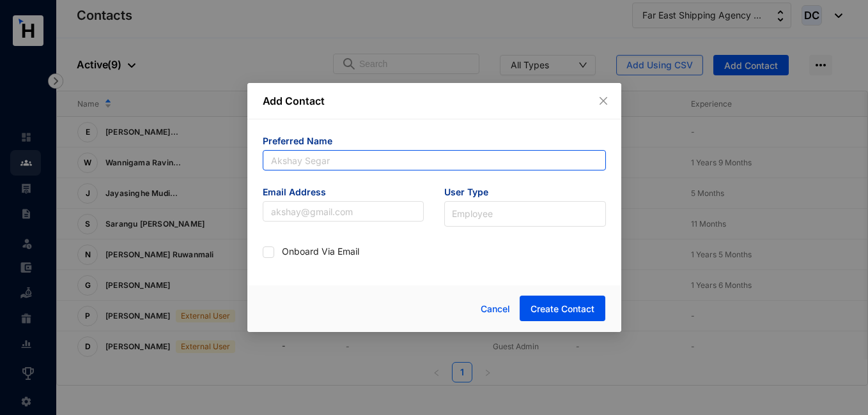 The height and width of the screenshot is (415, 868). I want to click on button: Cancel, so click(495, 309).